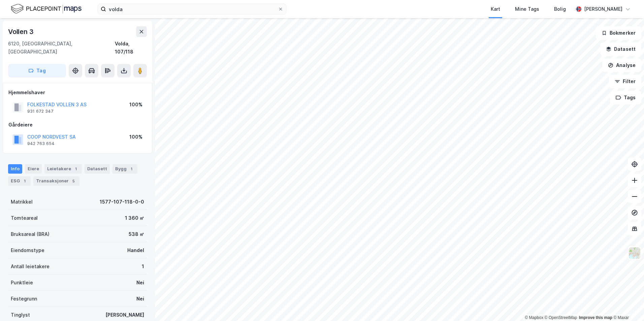 The width and height of the screenshot is (644, 321). What do you see at coordinates (621, 49) in the screenshot?
I see `button: Datasett` at bounding box center [621, 49].